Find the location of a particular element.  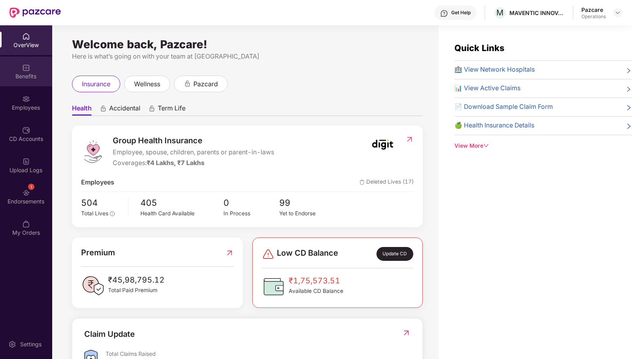

span: 🍏 Health Insurance Details is located at coordinates (495, 125).